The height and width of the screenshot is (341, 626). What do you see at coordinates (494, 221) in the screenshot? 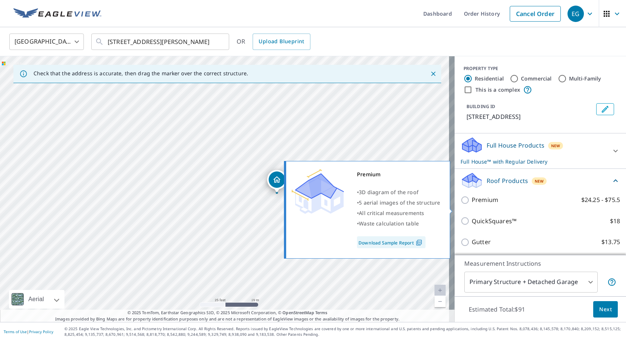
I see `p: QuickSquares™` at bounding box center [494, 221].